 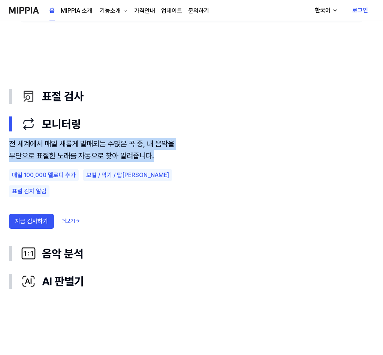 I want to click on a: 홈, so click(x=52, y=10).